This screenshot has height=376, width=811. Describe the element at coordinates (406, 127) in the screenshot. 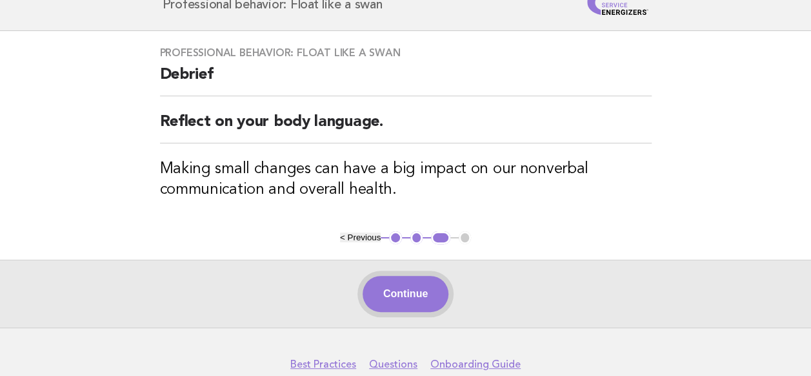

I see `h2: Reflect on your body language.` at that location.